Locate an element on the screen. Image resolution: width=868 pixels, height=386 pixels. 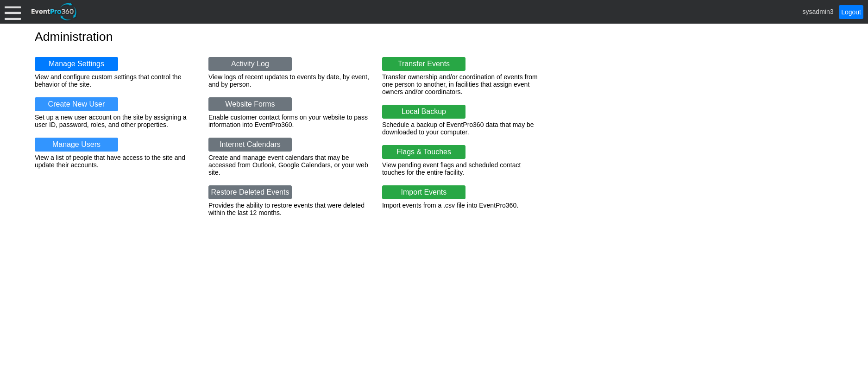
div: View logs of recent updates to events by date, by event, and by person. is located at coordinates (289, 81).